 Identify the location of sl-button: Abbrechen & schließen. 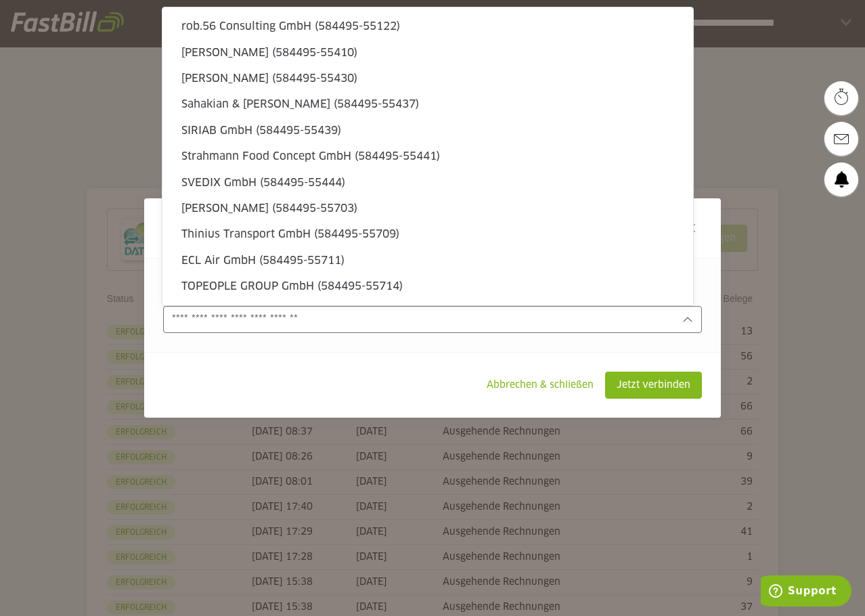
(540, 385).